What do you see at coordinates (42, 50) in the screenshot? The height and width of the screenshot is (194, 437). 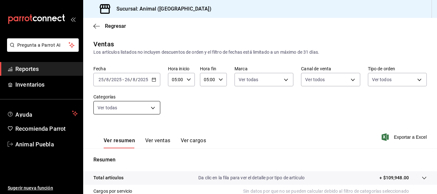 I see `a: Pregunta a Parrot AI` at bounding box center [42, 50].